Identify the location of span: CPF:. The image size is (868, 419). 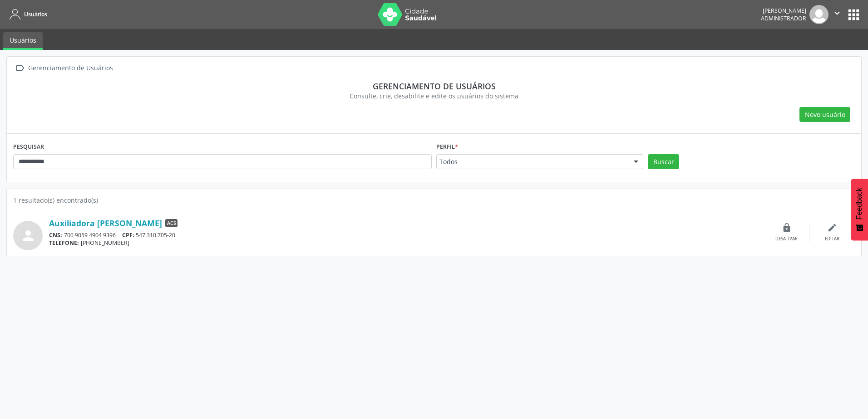
(128, 235).